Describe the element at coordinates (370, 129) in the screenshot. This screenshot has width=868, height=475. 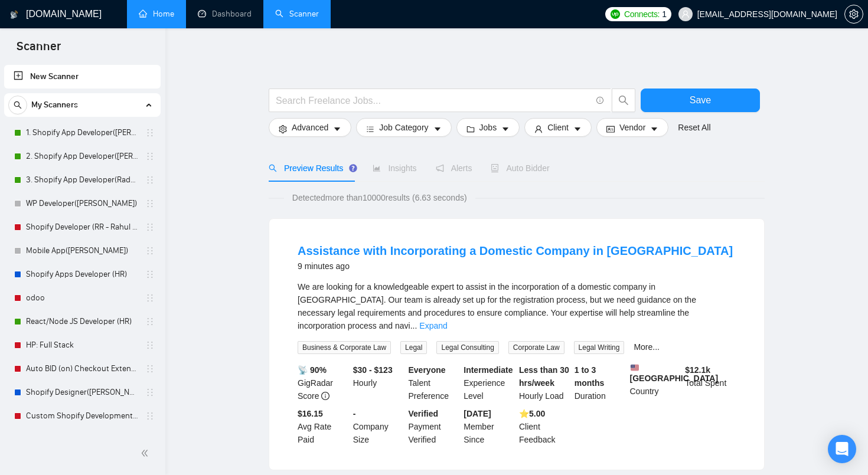
I see `span: bars` at that location.